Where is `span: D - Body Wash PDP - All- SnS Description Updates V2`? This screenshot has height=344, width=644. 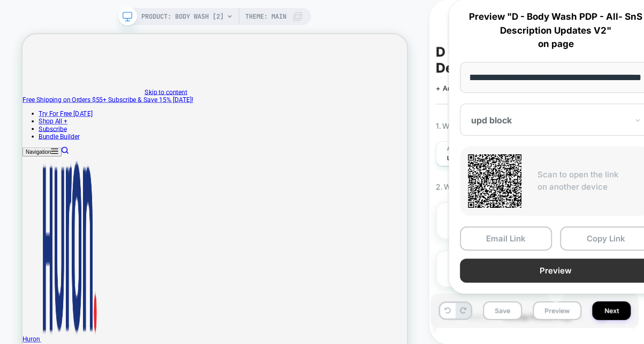
span: D - Body Wash PDP - All- SnS Description Updates V2 is located at coordinates (534, 59).